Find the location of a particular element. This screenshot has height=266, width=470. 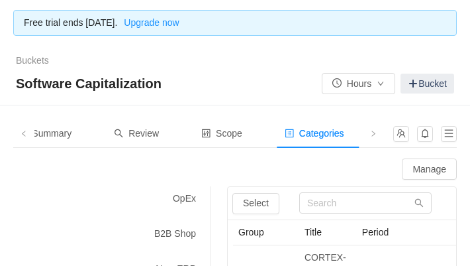

i: icon: control is located at coordinates (206, 133).